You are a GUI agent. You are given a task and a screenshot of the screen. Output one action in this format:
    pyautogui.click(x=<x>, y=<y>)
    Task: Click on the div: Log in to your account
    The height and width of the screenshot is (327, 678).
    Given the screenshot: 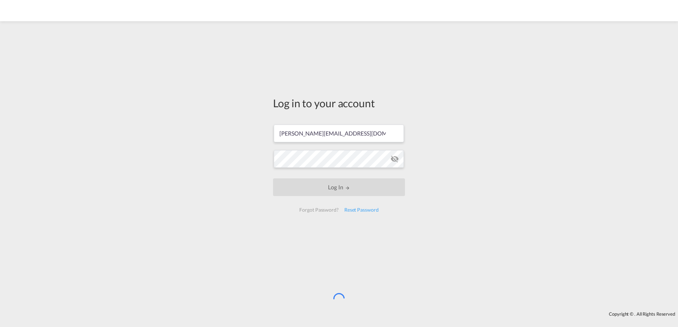 What is the action you would take?
    pyautogui.click(x=339, y=103)
    